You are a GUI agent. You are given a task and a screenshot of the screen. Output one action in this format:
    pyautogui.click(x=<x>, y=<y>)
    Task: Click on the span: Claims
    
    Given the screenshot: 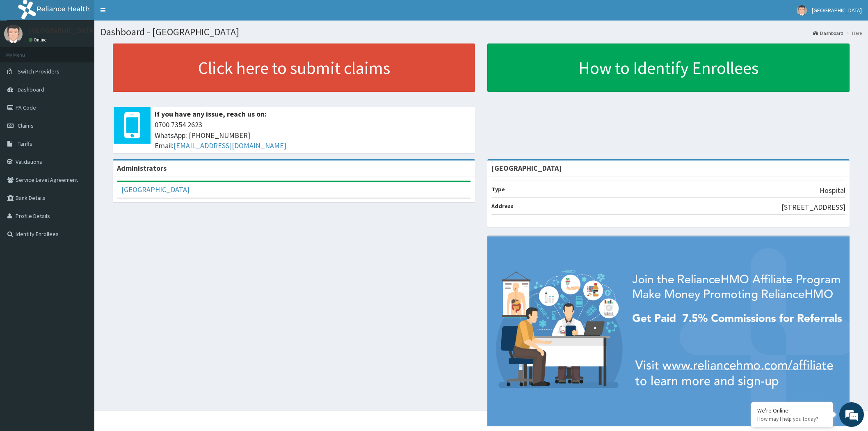 What is the action you would take?
    pyautogui.click(x=26, y=125)
    